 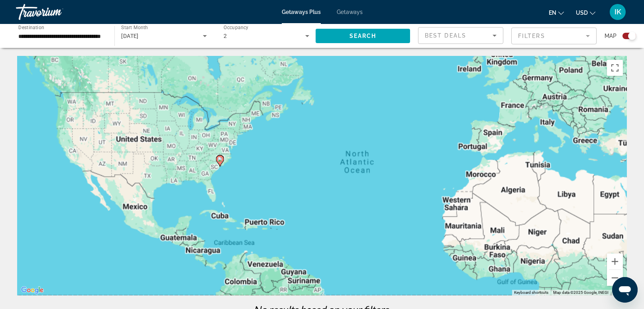 What do you see at coordinates (236, 28) in the screenshot?
I see `span: Occupancy` at bounding box center [236, 28].